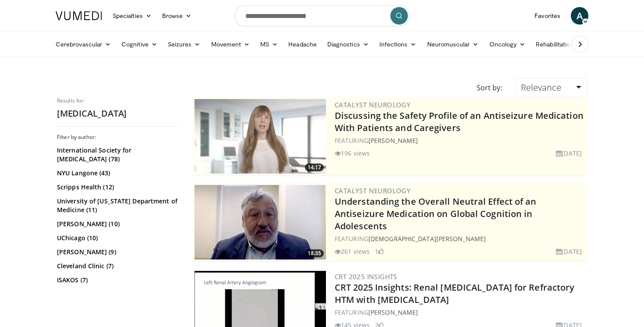 The image size is (644, 327). Describe the element at coordinates (117, 173) in the screenshot. I see `a: NYU Langone (43)` at that location.